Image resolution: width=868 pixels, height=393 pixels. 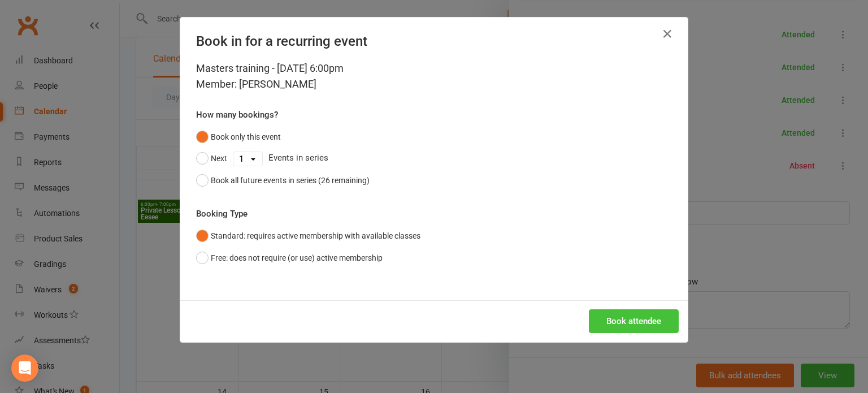 I want to click on button: Book attendee, so click(x=633, y=321).